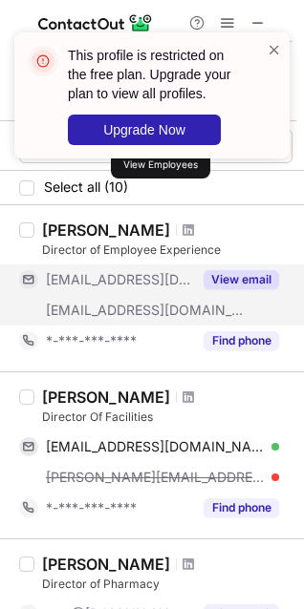 This screenshot has height=609, width=304. I want to click on header: This profile is restricted on the free plan. Upgrade your plan to view all profiles., so click(156, 75).